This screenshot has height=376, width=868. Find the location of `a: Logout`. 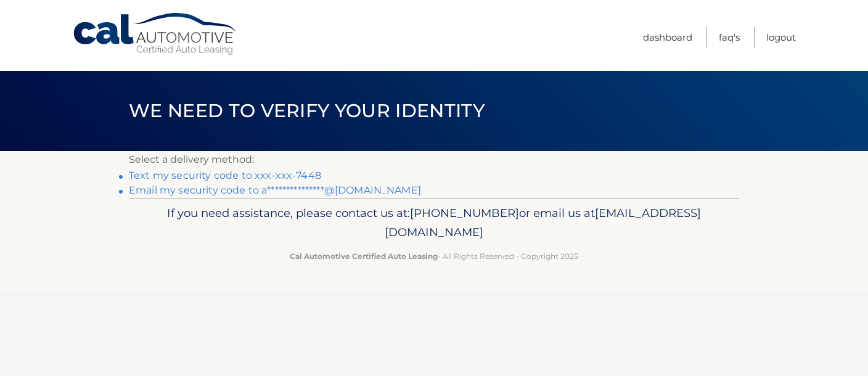

a: Logout is located at coordinates (781, 37).